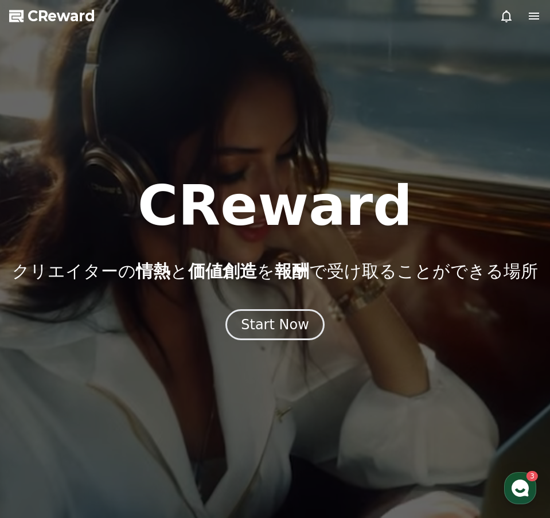  I want to click on span: 報酬, so click(292, 271).